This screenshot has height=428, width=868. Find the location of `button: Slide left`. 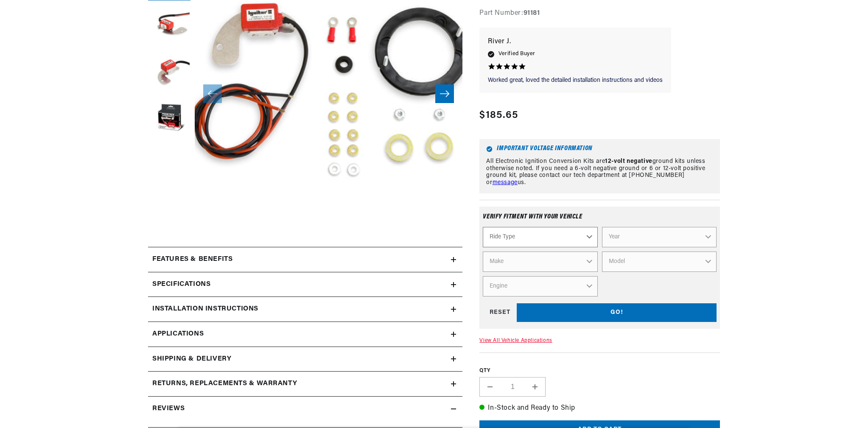

button: Slide left is located at coordinates (213, 94).